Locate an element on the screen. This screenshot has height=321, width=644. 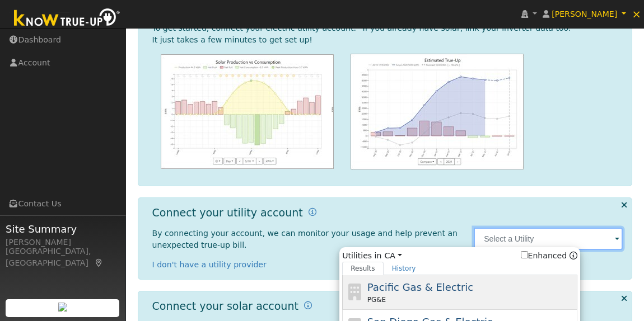
h1: Connect your solar account is located at coordinates (225, 306).